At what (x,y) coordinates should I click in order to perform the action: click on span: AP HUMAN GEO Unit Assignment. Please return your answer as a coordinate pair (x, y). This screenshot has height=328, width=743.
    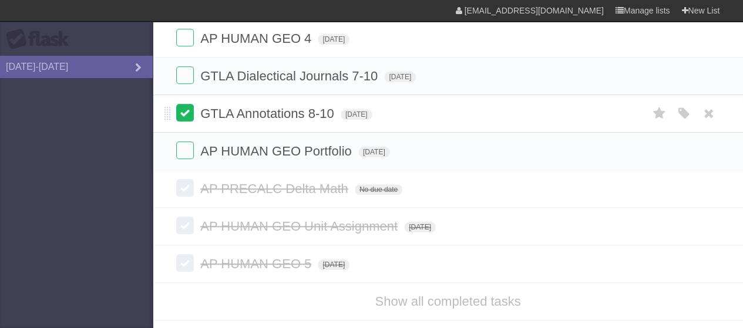
    Looking at the image, I should click on (300, 226).